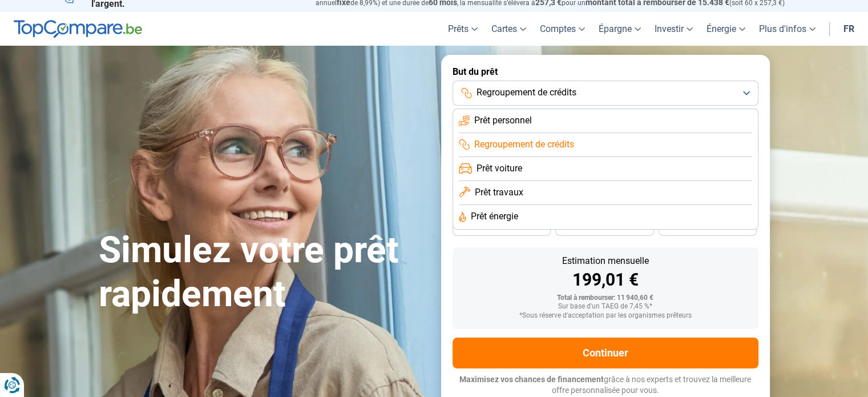 This screenshot has width=868, height=397. I want to click on button: Regroupement de crédits, so click(606, 93).